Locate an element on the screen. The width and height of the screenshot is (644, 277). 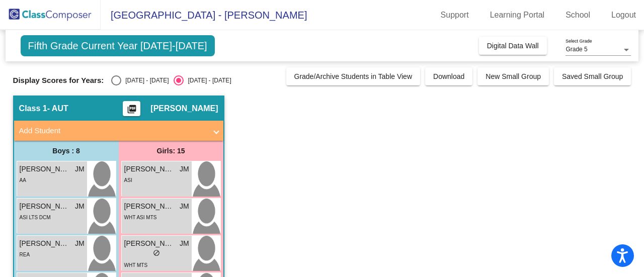
span: Saved Small Group is located at coordinates (592, 76).